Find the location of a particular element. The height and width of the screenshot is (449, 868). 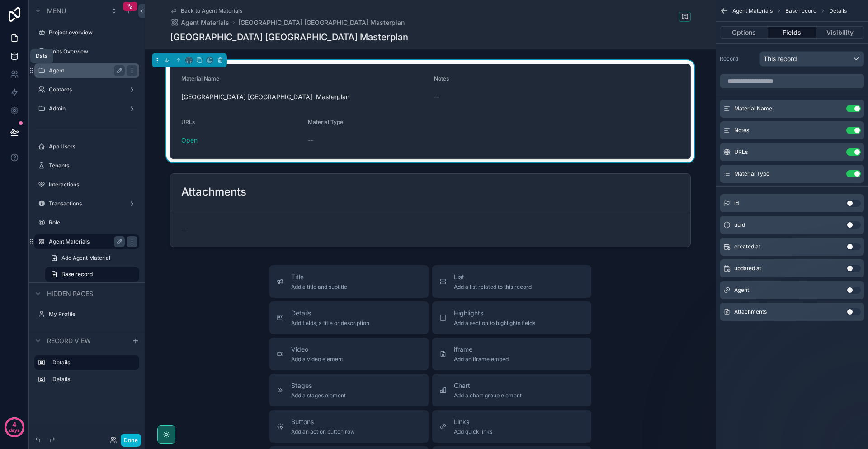

span: Add a chart group element is located at coordinates (488, 395).